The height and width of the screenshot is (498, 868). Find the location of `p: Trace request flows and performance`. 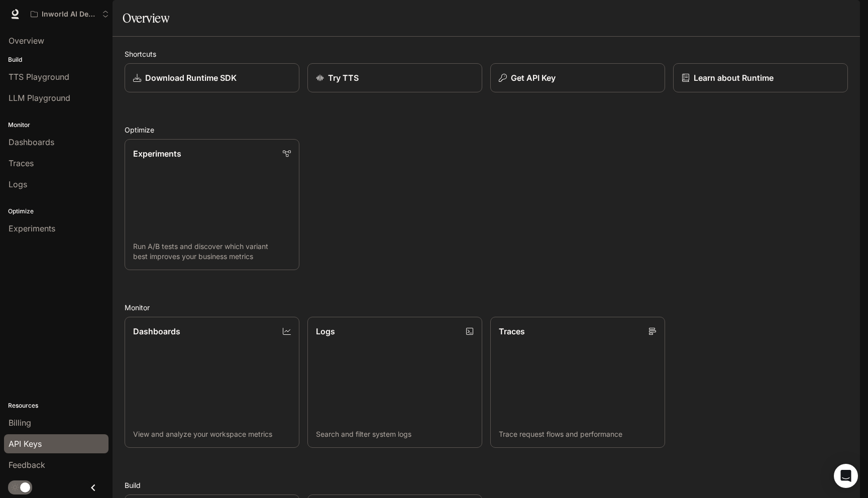

p: Trace request flows and performance is located at coordinates (578, 434).